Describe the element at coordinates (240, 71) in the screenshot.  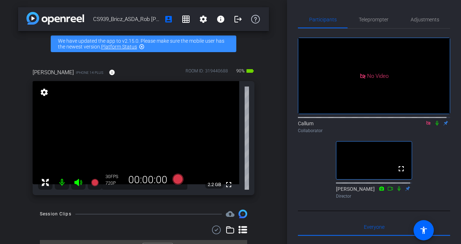
I see `span: 90%` at that location.